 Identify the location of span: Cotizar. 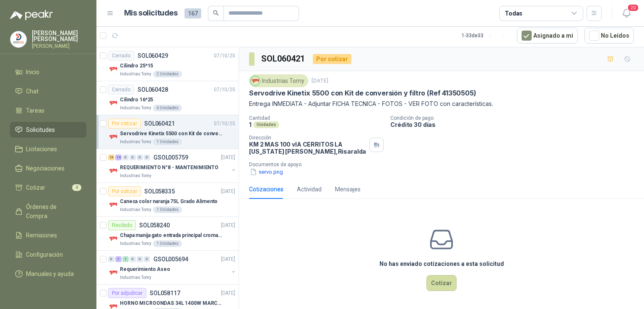
(36, 188).